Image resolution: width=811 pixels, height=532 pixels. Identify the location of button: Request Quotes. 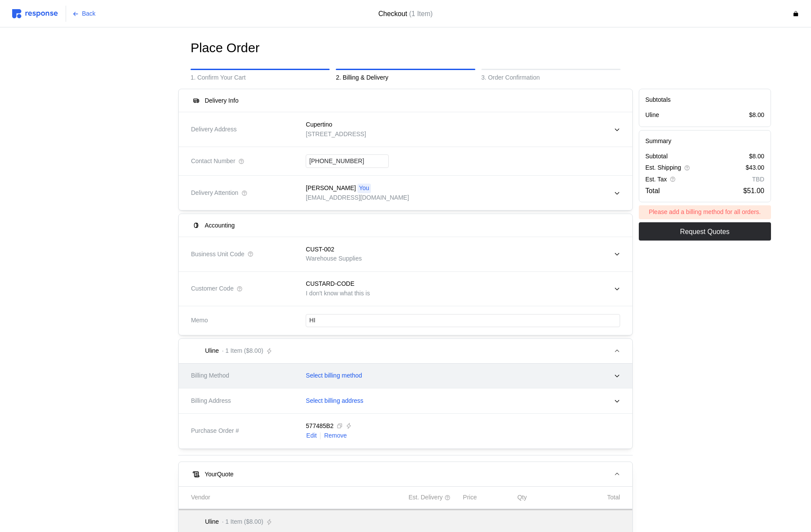
(705, 231).